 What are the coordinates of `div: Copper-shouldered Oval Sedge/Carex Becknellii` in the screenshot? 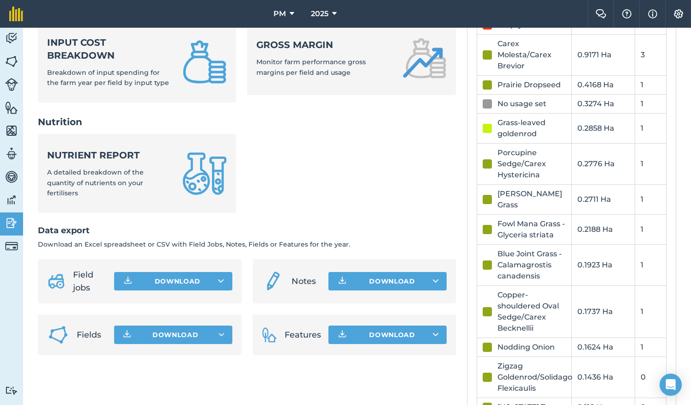 It's located at (532, 312).